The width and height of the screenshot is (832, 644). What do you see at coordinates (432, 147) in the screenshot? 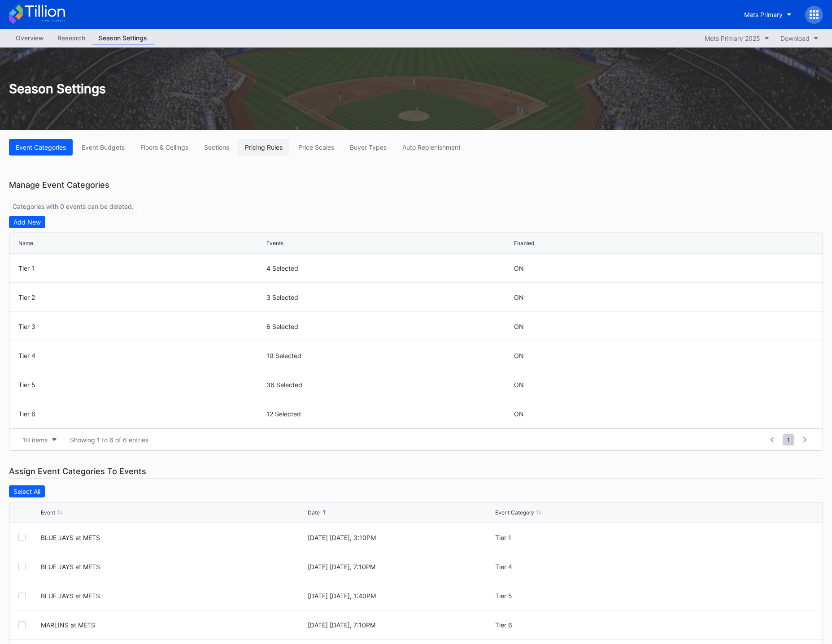
I see `button: Auto Replenishment` at bounding box center [432, 147].